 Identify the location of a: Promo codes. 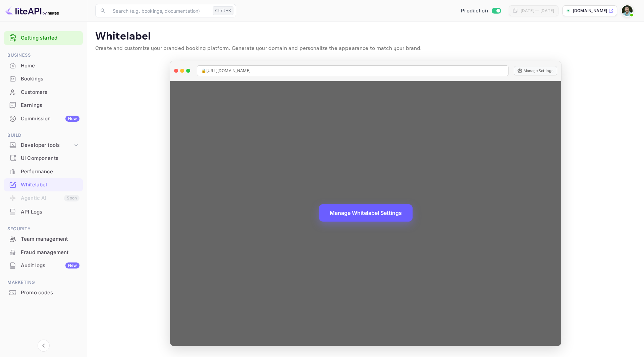
(43, 292).